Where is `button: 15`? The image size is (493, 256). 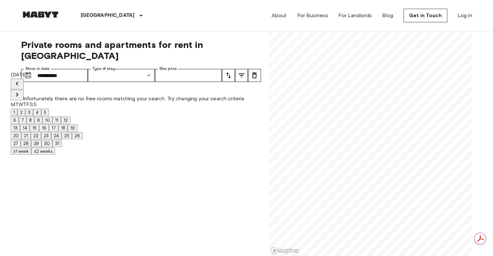
button: 15 is located at coordinates (34, 128).